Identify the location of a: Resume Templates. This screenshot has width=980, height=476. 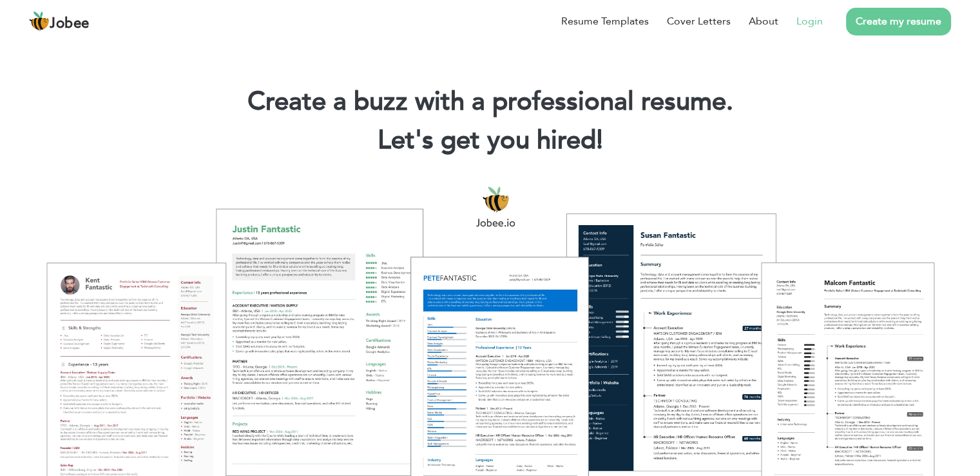
(605, 21).